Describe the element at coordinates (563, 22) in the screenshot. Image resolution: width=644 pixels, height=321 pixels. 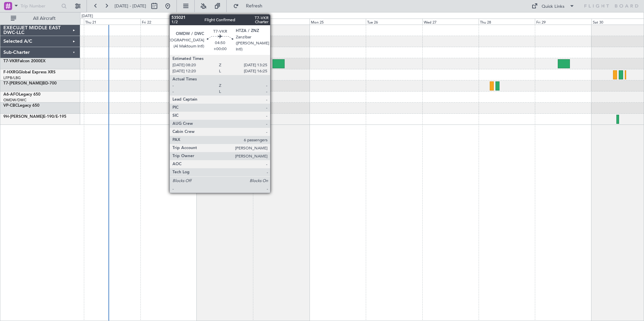
I see `div: Fri 29` at that location.